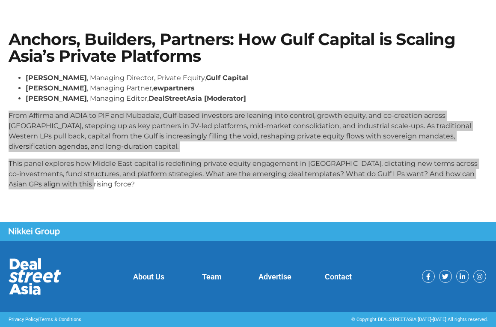 The height and width of the screenshot is (327, 496). I want to click on h1: Anchors, Builders, Partners: How Gulf Capital is Scaling Asia’s Private Platforms, so click(248, 48).